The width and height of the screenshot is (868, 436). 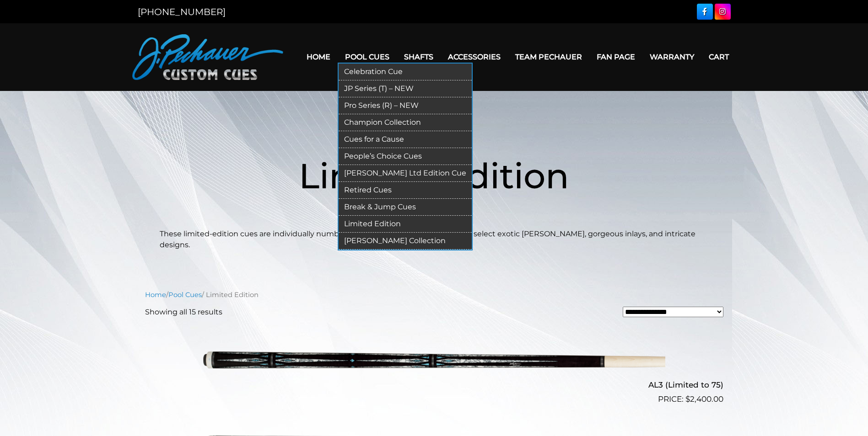 I want to click on a: Break & Jump Cues, so click(x=405, y=207).